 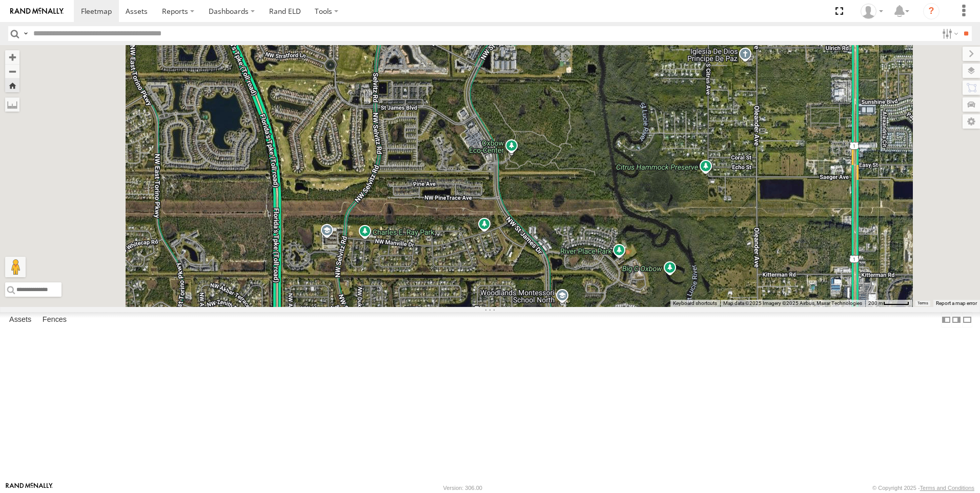 What do you see at coordinates (889, 304) in the screenshot?
I see `button: Map Scale: 200 m per 47 pixels` at bounding box center [889, 304].